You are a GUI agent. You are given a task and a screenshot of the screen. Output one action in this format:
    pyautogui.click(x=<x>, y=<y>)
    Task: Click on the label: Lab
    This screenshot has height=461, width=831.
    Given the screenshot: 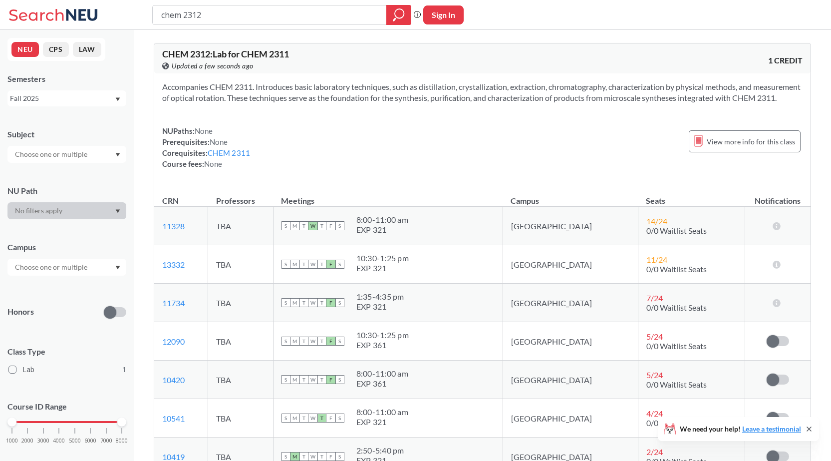 What is the action you would take?
    pyautogui.click(x=67, y=369)
    